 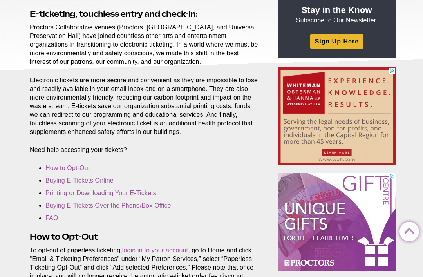 What do you see at coordinates (145, 106) in the screenshot?
I see `p: Electronic tickets are more secure and convenient as they are impossible to lose and readily avai...` at bounding box center [145, 106].